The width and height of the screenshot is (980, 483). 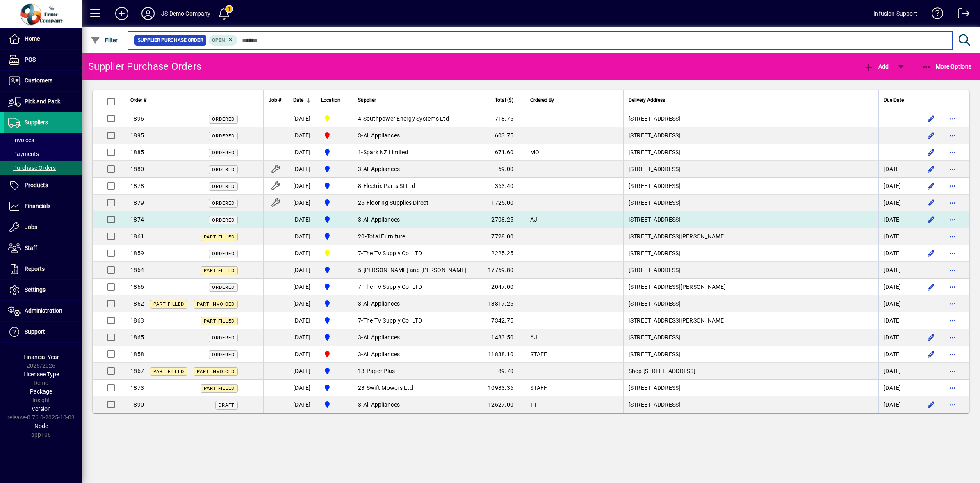 What do you see at coordinates (359, 152) in the screenshot?
I see `span: 1` at bounding box center [359, 152].